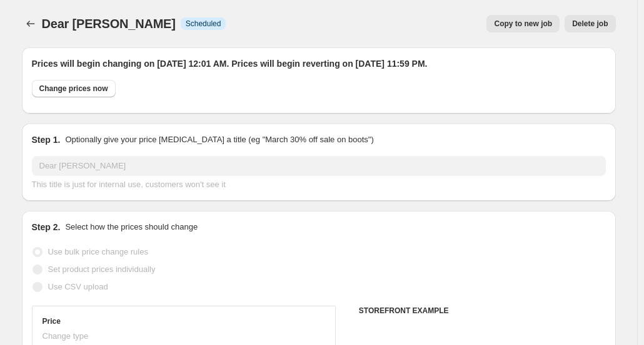 This screenshot has width=644, height=345. What do you see at coordinates (129, 184) in the screenshot?
I see `span: This title is just for internal use, customers won't see it` at bounding box center [129, 184].